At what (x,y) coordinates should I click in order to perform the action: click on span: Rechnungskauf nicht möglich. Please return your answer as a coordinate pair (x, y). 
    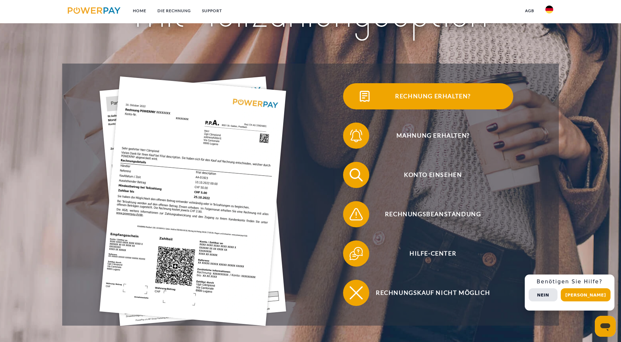
    Looking at the image, I should click on (433, 293).